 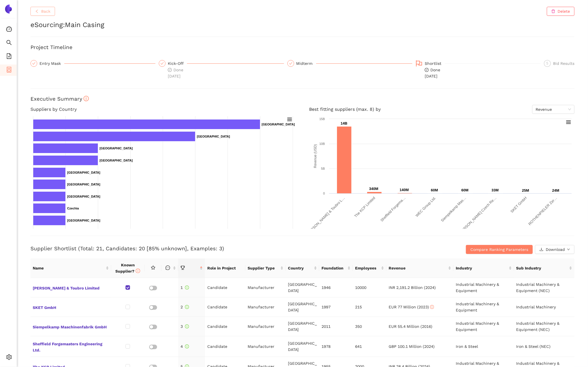 I want to click on span: left, so click(x=37, y=12).